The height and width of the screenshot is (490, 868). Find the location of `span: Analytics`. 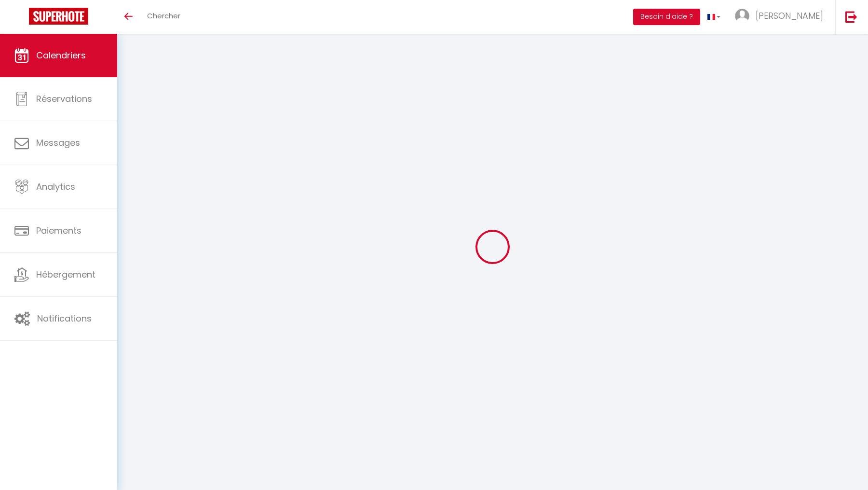

span: Analytics is located at coordinates (55, 186).